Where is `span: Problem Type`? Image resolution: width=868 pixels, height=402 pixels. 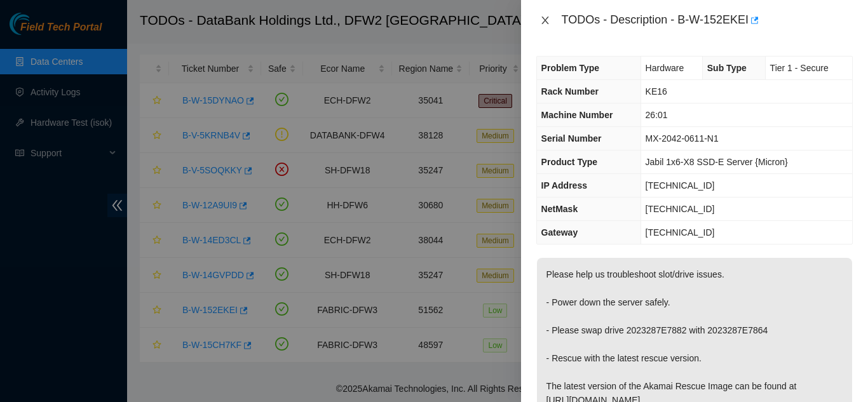
span: Problem Type is located at coordinates (571, 68).